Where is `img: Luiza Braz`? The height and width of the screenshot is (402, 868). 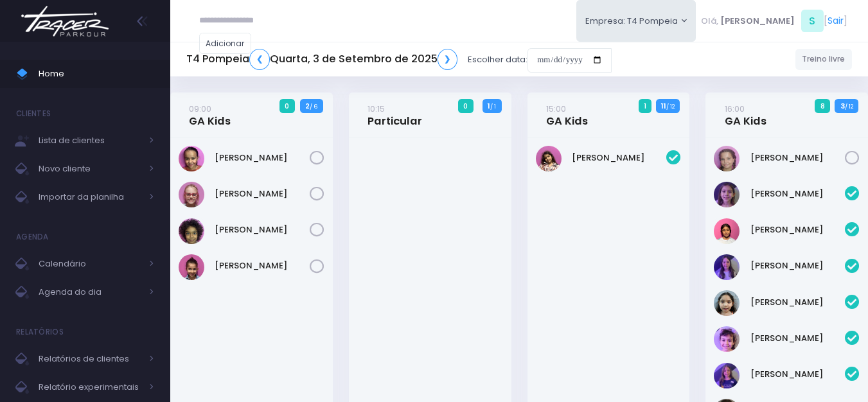 img: Luiza Braz is located at coordinates (549, 158).